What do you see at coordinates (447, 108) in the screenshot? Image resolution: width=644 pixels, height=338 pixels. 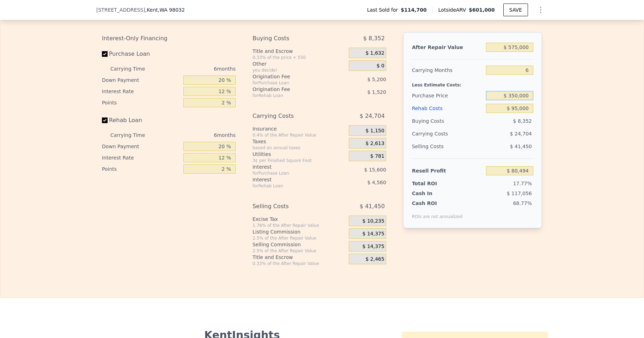 I see `div: Rehab Costs` at bounding box center [447, 108].